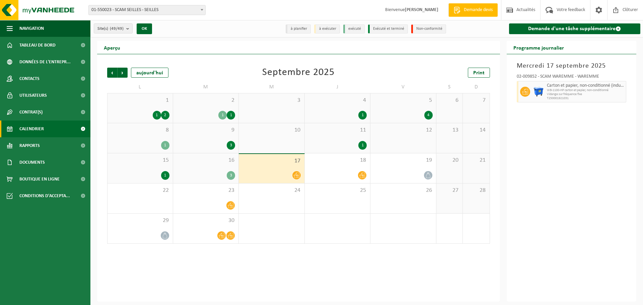 This screenshot has width=643, height=305. I want to click on span: 15, so click(140, 160).